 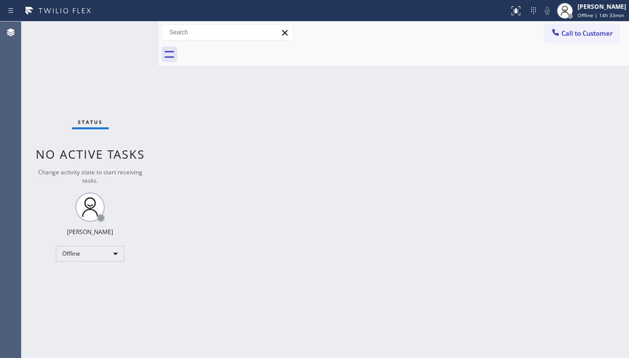 I want to click on span: No active tasks, so click(x=90, y=154).